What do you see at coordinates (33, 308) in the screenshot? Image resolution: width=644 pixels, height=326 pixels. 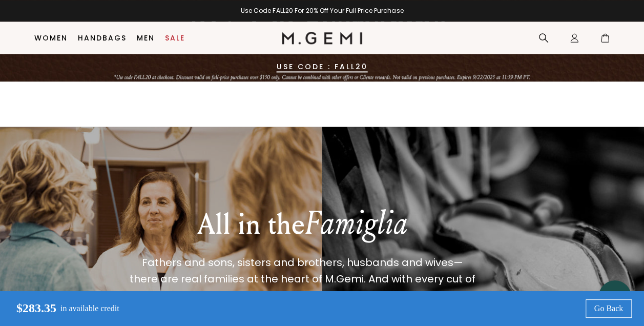 I see `p: $283.35` at bounding box center [33, 308].